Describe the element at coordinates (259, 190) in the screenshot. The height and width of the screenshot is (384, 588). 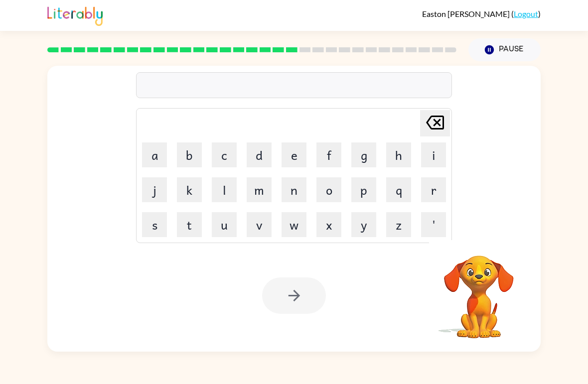
I see `button: m` at that location.